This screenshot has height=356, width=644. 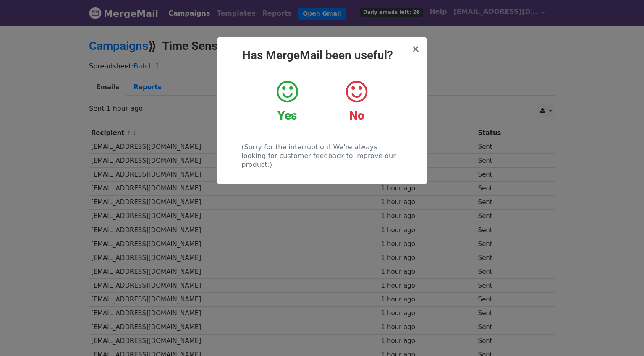 I want to click on strong: No, so click(x=357, y=115).